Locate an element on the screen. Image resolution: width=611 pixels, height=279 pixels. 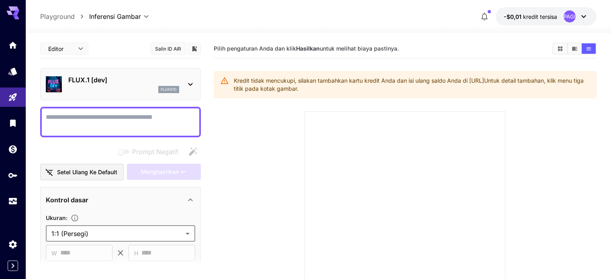
div: Penggunaan is located at coordinates (13, 201).